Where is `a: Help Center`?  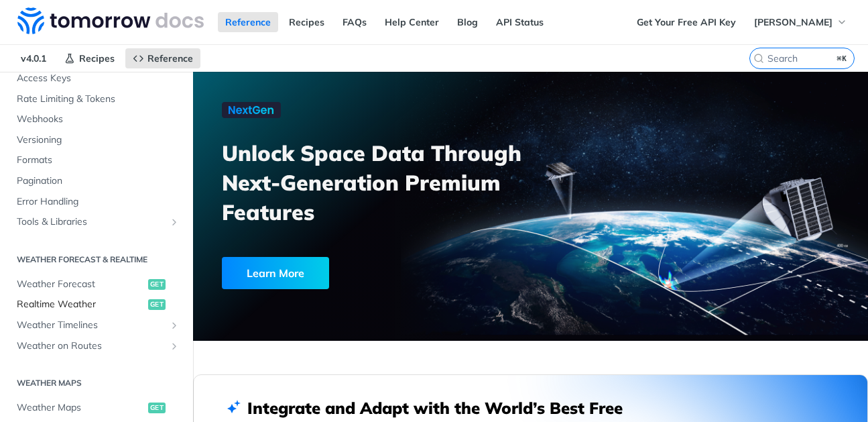 a: Help Center is located at coordinates (412, 22).